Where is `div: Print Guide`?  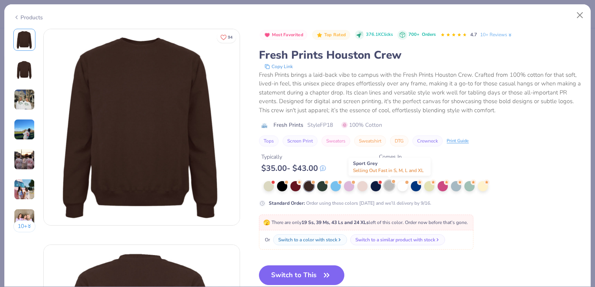
div: Print Guide is located at coordinates (458, 141).